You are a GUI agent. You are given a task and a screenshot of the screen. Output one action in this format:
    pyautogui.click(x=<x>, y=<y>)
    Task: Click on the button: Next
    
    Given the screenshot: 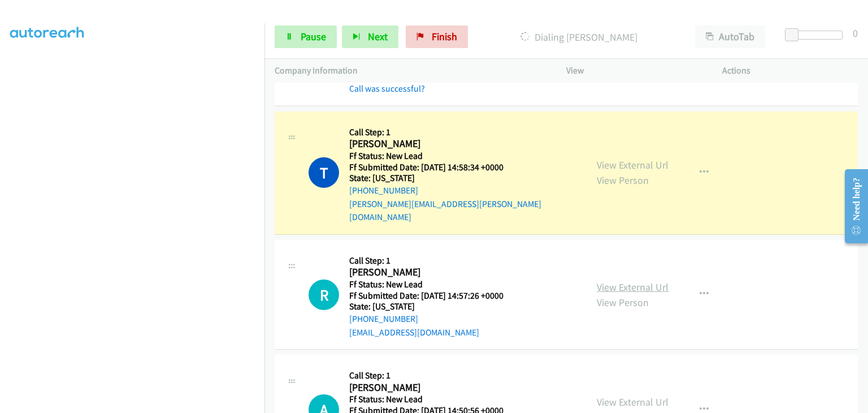 What is the action you would take?
    pyautogui.click(x=370, y=37)
    